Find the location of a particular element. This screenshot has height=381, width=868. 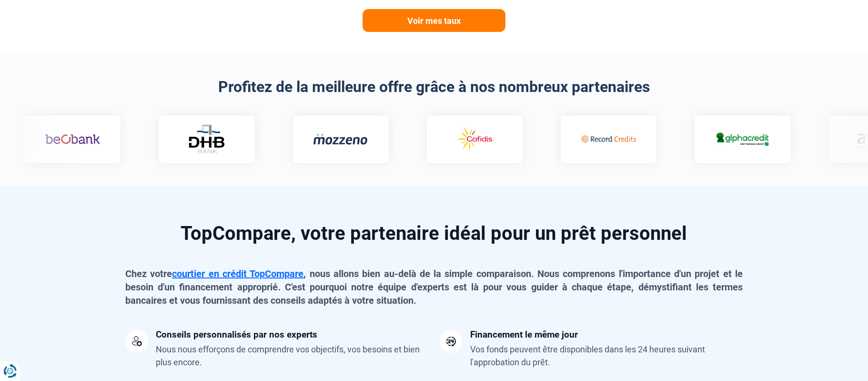

p: Chez votre , nous allons bien au-delà de la simple comparaison. Nous comprenons l'importance d'un... is located at coordinates (434, 287).